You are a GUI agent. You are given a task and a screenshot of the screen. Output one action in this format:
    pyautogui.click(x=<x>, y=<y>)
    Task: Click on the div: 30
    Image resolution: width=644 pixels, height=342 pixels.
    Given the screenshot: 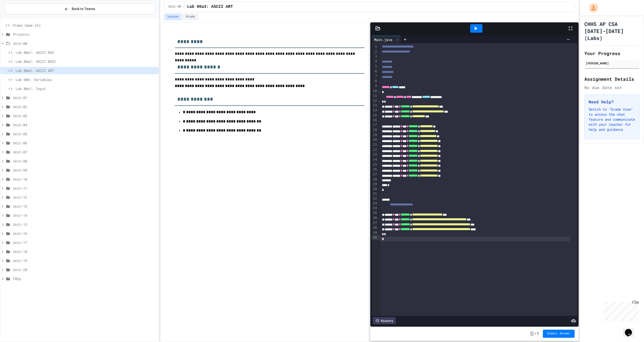 What is the action you would take?
    pyautogui.click(x=374, y=189)
    